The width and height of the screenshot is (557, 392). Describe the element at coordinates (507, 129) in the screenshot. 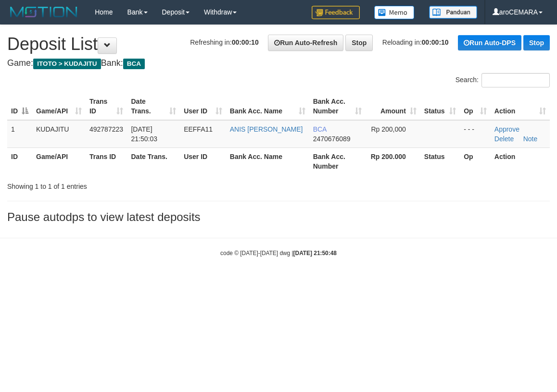

I see `a: Approve` at that location.